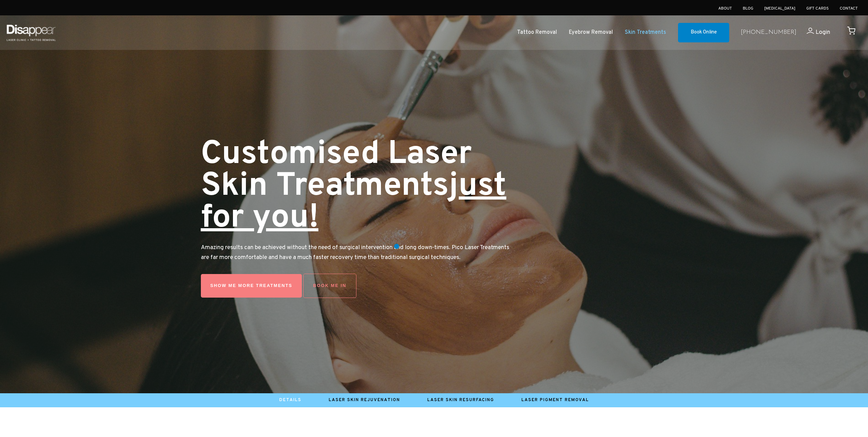  I want to click on a: Laser Pigment Removal, so click(555, 400).